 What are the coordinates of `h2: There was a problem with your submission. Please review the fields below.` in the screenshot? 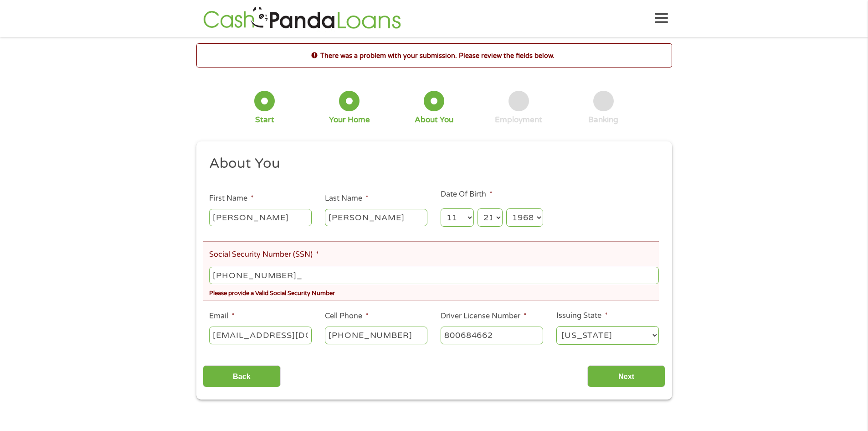 It's located at (434, 55).